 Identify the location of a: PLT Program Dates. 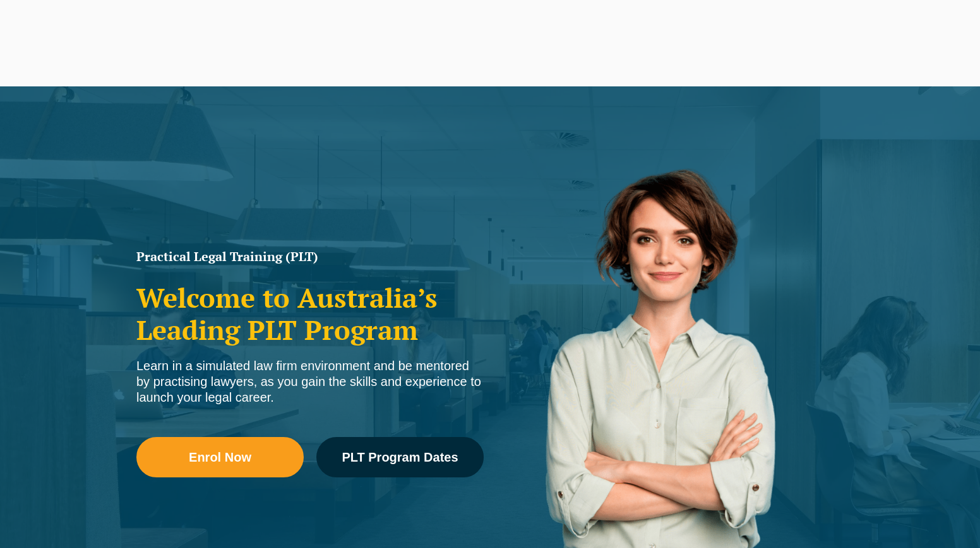
(400, 457).